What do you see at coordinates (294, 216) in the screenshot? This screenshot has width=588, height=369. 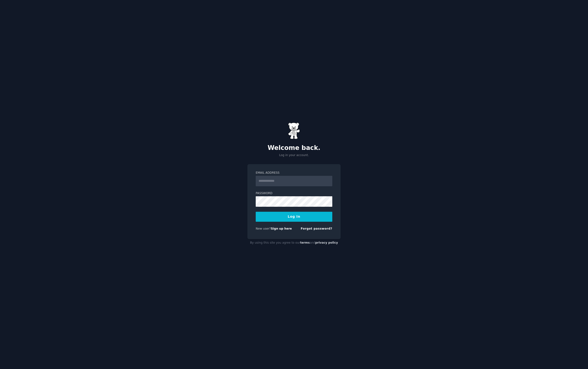 I see `button: Log In` at bounding box center [294, 216].